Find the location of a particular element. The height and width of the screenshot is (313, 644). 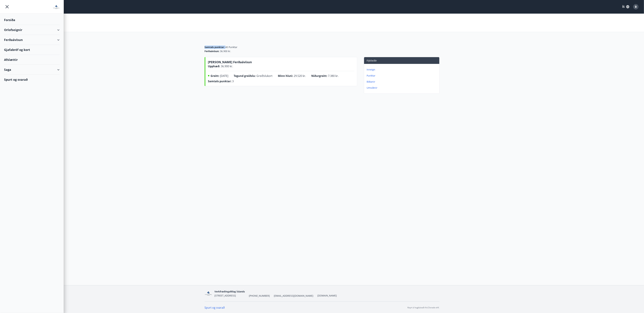

span: 7.380 kr. is located at coordinates (334, 76).